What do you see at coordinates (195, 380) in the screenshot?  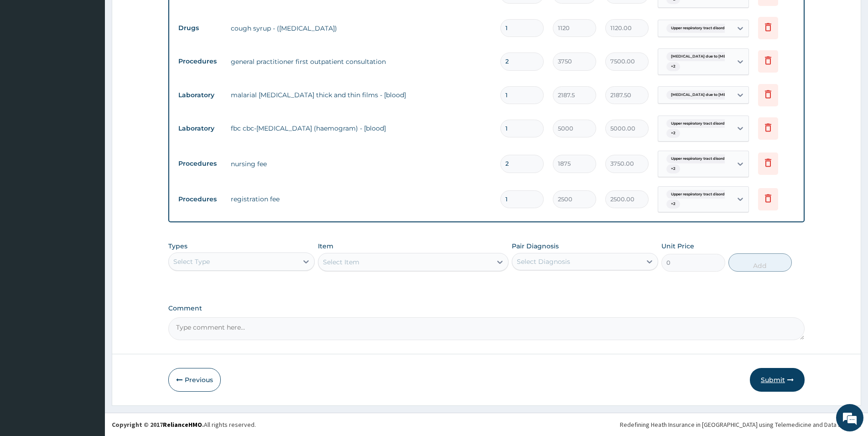 I see `button: Previous` at bounding box center [195, 380].